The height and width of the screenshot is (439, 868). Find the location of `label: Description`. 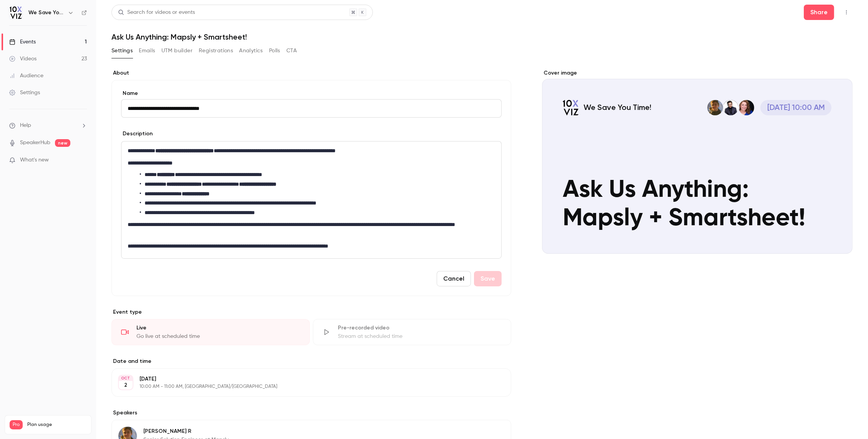

label: Description is located at coordinates (137, 134).